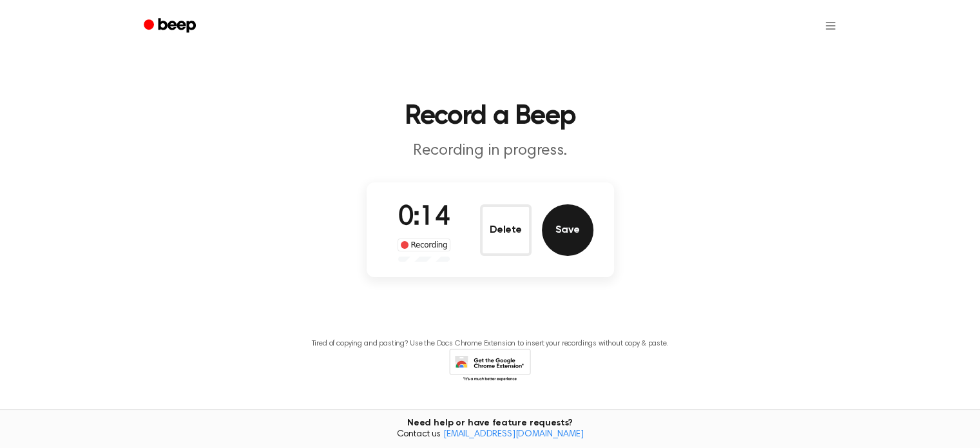 This screenshot has height=448, width=980. What do you see at coordinates (171, 26) in the screenshot?
I see `a: Beep` at bounding box center [171, 26].